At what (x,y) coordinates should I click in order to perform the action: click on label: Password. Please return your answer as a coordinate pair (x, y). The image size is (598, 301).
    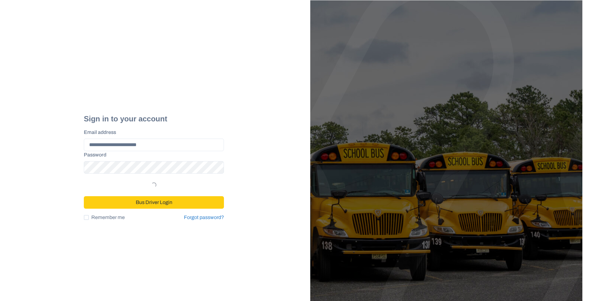
    Looking at the image, I should click on (152, 155).